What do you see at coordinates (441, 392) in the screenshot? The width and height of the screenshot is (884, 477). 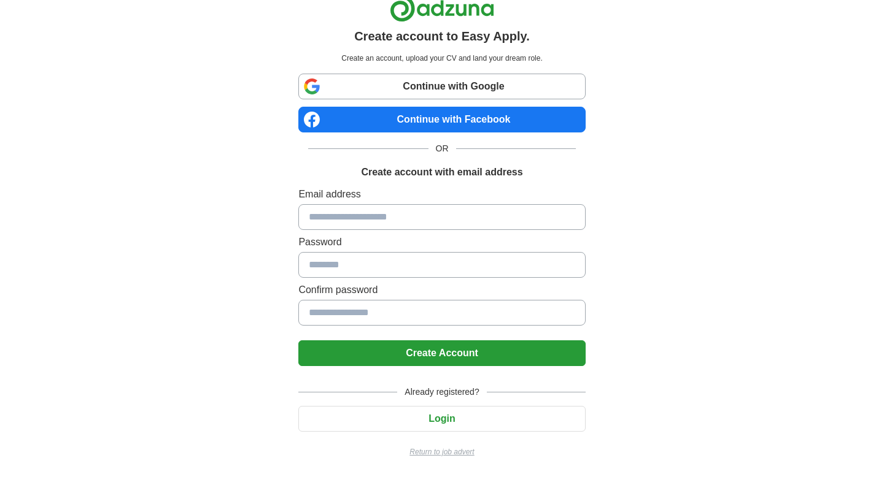 I see `span: Already registered?` at bounding box center [441, 392].